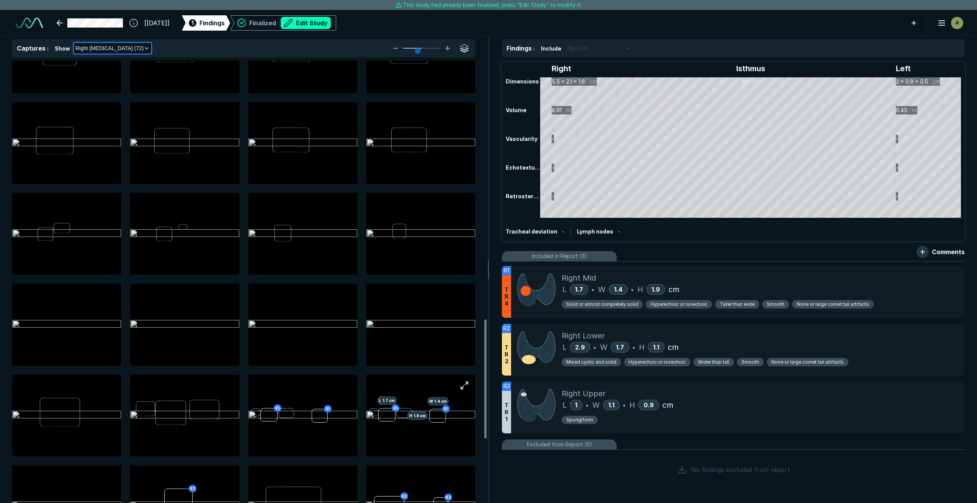 The height and width of the screenshot is (503, 977). I want to click on span: Right Mid, so click(579, 278).